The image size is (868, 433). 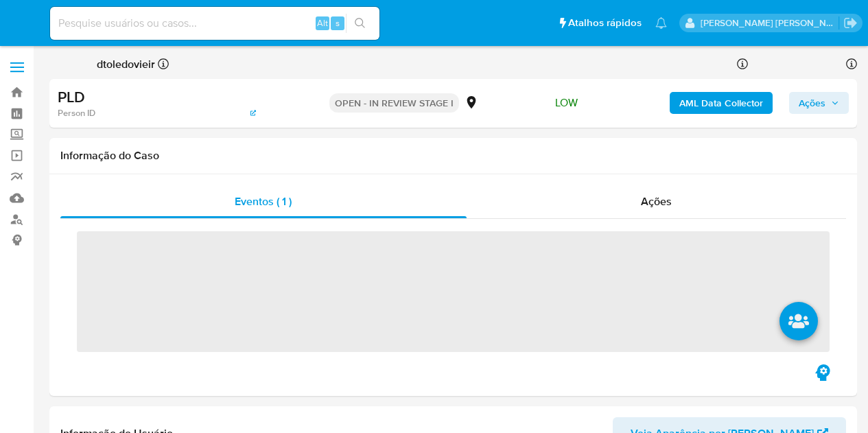 What do you see at coordinates (394, 103) in the screenshot?
I see `p: OPEN - IN REVIEW STAGE I` at bounding box center [394, 103].